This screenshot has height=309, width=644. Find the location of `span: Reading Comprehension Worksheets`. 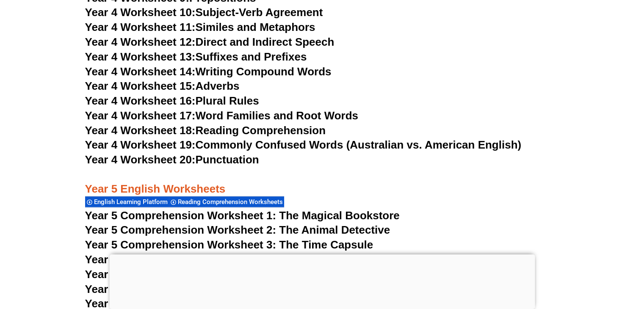

span: Reading Comprehension Worksheets is located at coordinates (231, 202).